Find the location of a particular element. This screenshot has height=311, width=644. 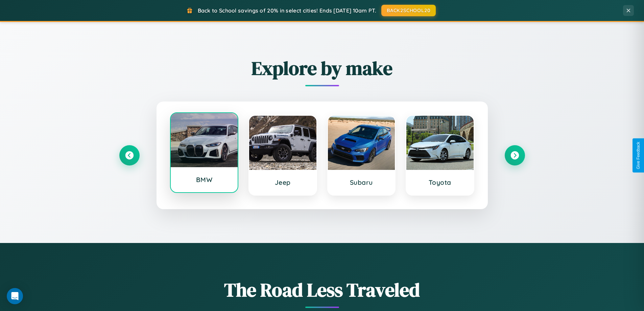

h3: Toyota is located at coordinates (440, 182).